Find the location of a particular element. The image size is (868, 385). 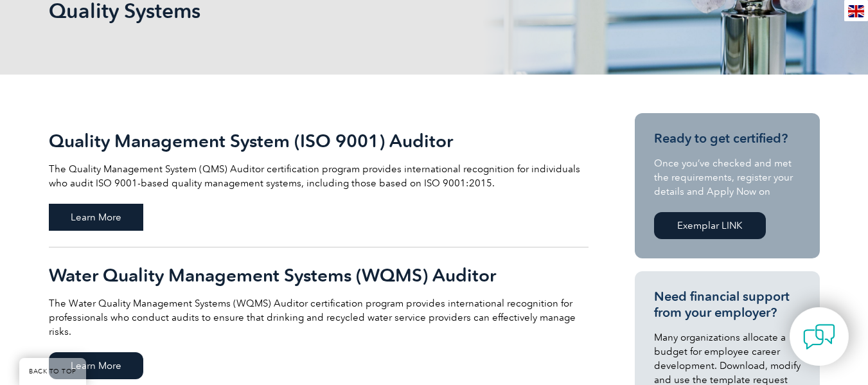

a: BACK TO TOP is located at coordinates (53, 372).